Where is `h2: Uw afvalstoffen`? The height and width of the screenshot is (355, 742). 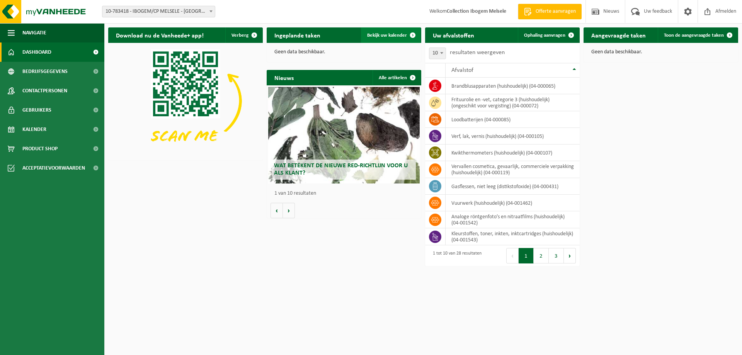
h2: Uw afvalstoffen is located at coordinates (453, 35).